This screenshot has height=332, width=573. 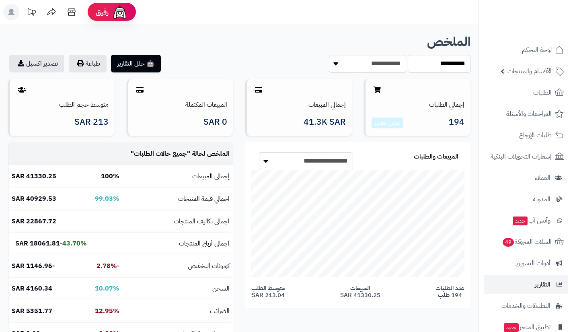 I want to click on button: 🤖 حلل التقارير, so click(x=136, y=64).